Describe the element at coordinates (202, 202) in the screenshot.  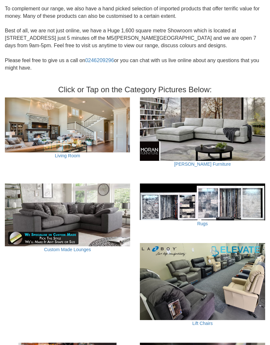
I see `img: Rugs` at that location.